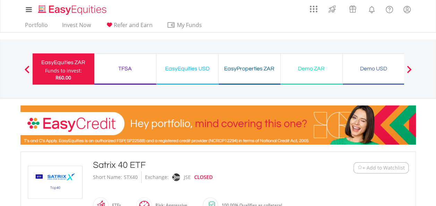 The image size is (436, 206). Describe the element at coordinates (371, 9) in the screenshot. I see `a: Notifications` at that location.